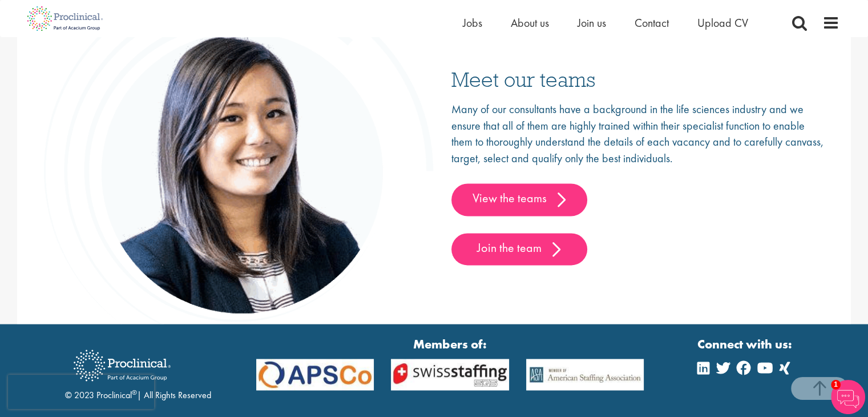  Describe the element at coordinates (723, 23) in the screenshot. I see `span: Upload CV` at that location.